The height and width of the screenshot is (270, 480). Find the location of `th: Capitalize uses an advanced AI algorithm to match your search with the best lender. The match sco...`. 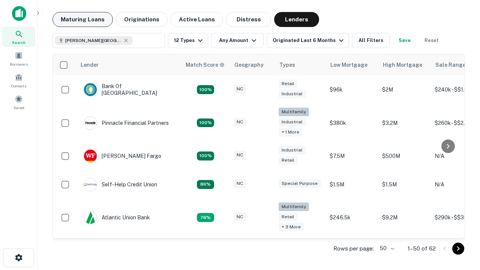

th: Capitalize uses an advanced AI algorithm to match your search with the best lender. The match sco... is located at coordinates (205, 65).